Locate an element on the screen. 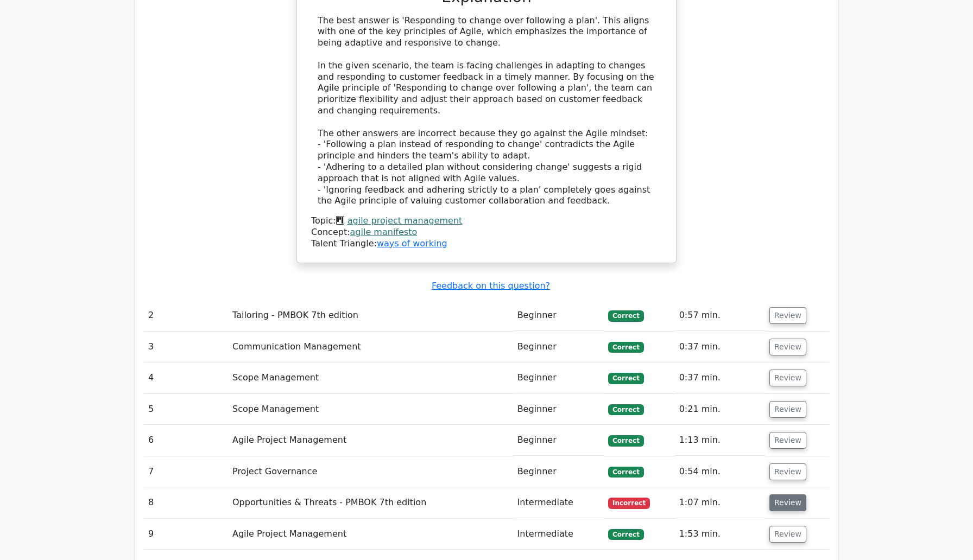 This screenshot has width=973, height=560. a: Feedback on this question? is located at coordinates (491, 285).